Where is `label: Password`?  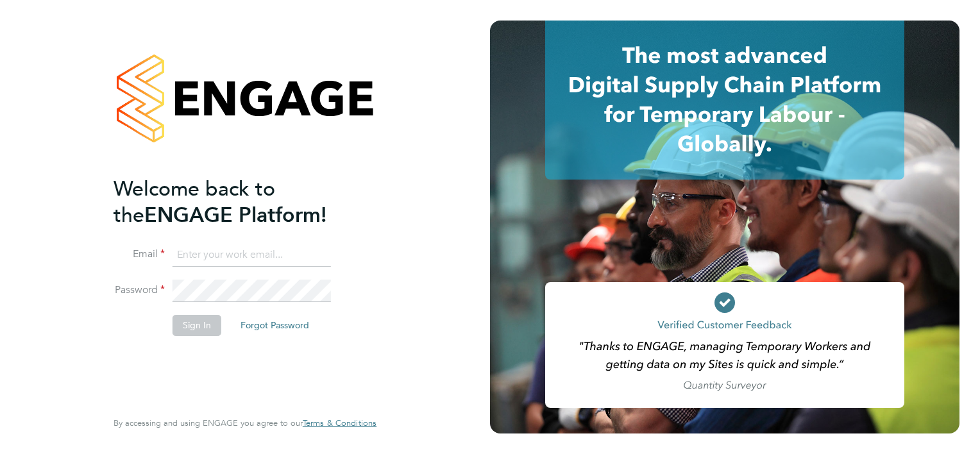
label: Password is located at coordinates (139, 290).